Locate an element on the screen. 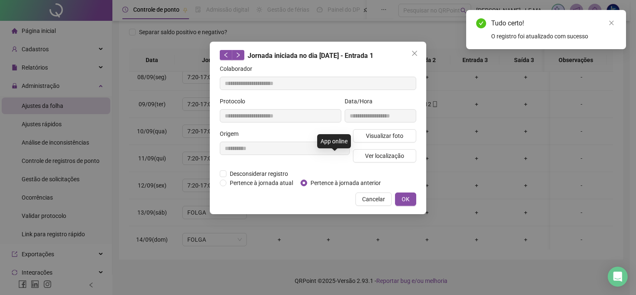 The height and width of the screenshot is (295, 636). span: OK is located at coordinates (406, 199).